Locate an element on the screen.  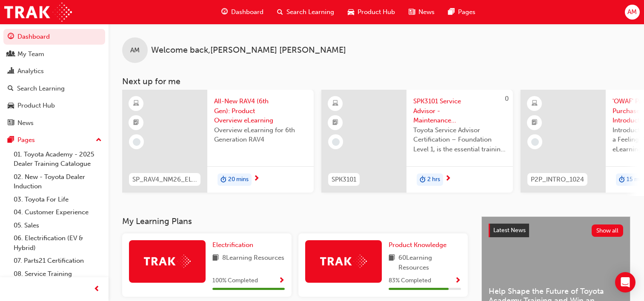
div: Open Intercom Messenger is located at coordinates (625, 282).